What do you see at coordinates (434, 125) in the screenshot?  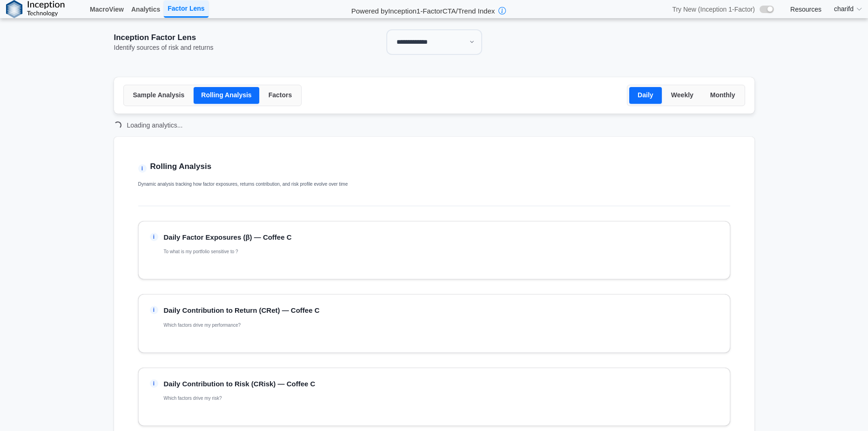 I see `div: Loading analytics...` at bounding box center [434, 125].